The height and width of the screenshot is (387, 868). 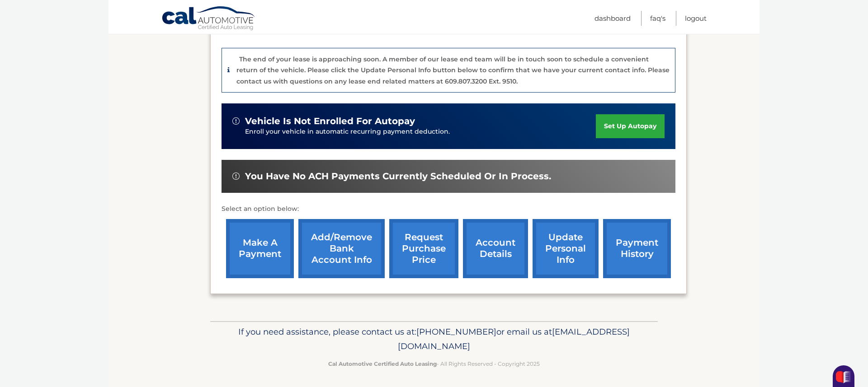 What do you see at coordinates (421, 132) in the screenshot?
I see `p: Enroll your vehicle in automatic recurring payment deduction.` at bounding box center [421, 132].